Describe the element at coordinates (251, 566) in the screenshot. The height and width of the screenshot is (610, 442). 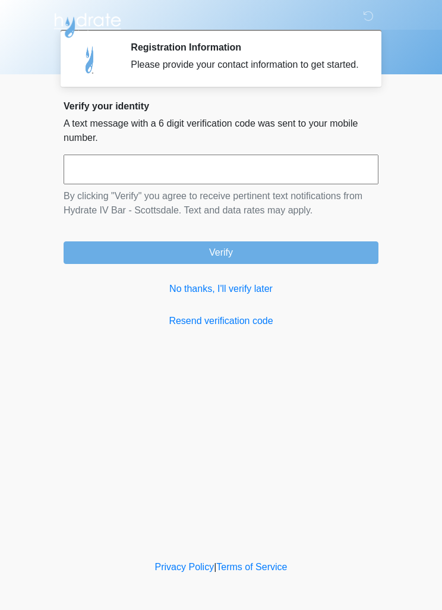
I see `a: Terms of Service` at that location.